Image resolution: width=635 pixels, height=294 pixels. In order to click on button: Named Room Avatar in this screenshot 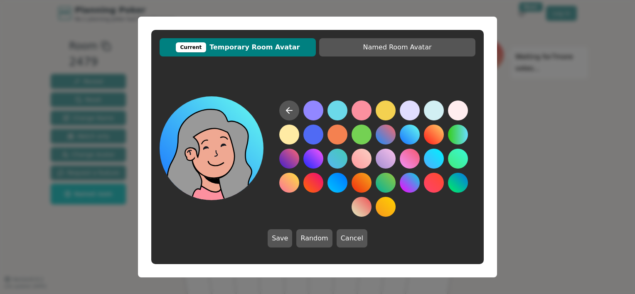, I will do `click(397, 47)`.